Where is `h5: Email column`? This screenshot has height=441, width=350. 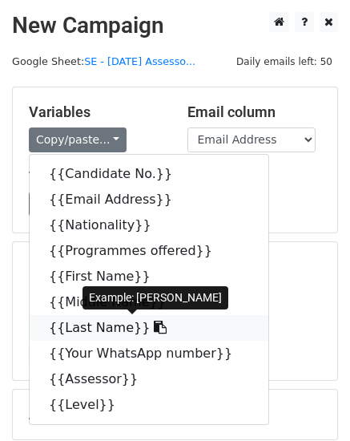 h5: Email column is located at coordinates (255, 112).